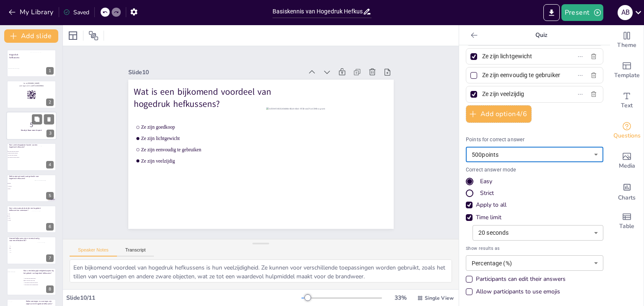 This screenshot has width=644, height=306. What do you see at coordinates (538, 232) in the screenshot?
I see `div: 20 seconds` at bounding box center [538, 232].